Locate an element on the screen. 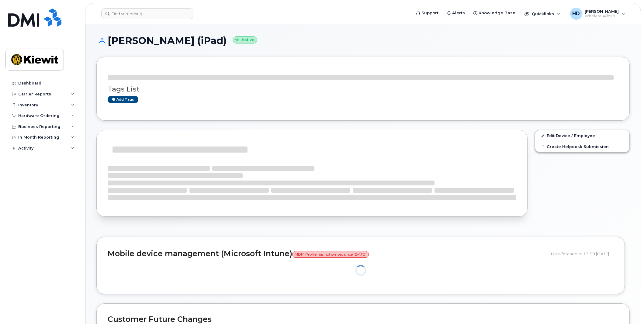 The width and height of the screenshot is (644, 324). h2: Mobile device management (Microsoft Intune) is located at coordinates (327, 254).